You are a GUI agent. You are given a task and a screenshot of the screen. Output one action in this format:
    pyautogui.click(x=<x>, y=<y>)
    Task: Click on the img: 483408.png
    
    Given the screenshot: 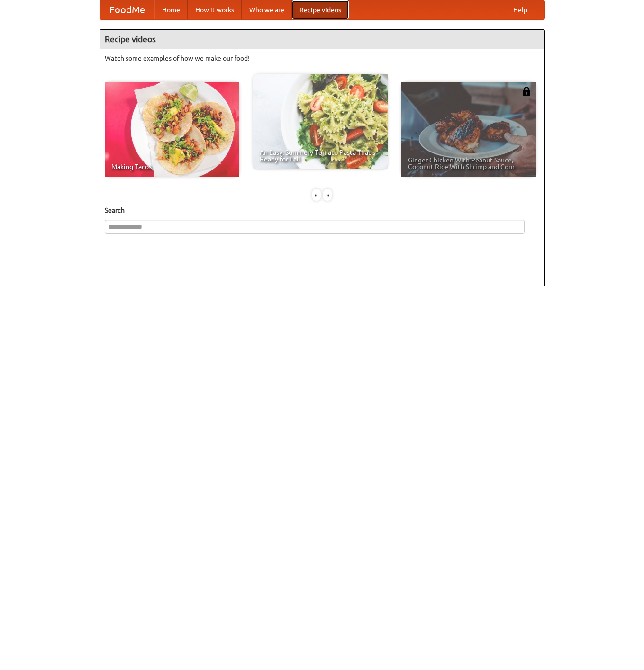 What is the action you would take?
    pyautogui.click(x=527, y=92)
    